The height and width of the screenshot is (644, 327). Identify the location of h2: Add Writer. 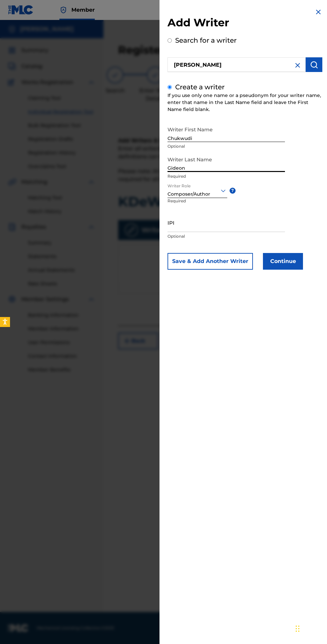
(245, 24).